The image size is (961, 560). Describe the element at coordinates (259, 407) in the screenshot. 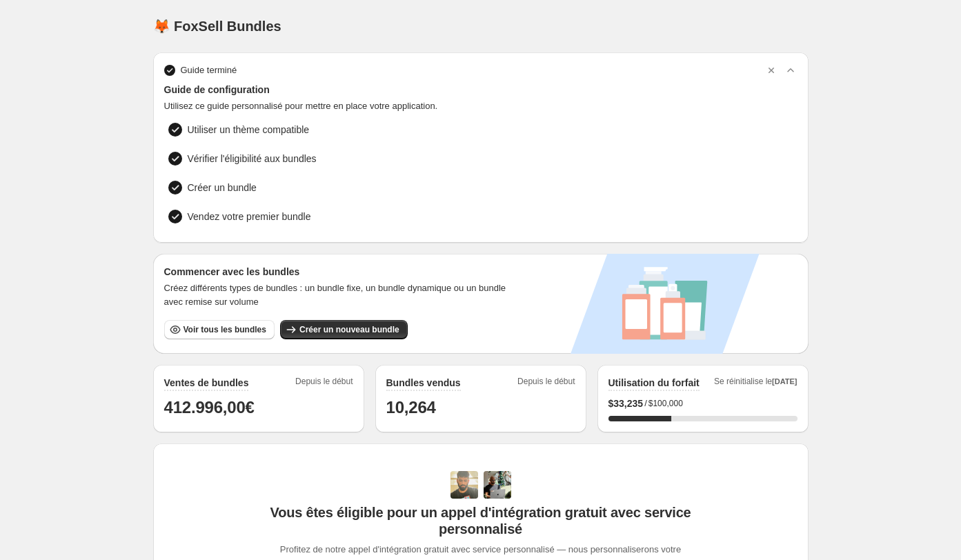

I see `h1: 412.996,00€` at that location.